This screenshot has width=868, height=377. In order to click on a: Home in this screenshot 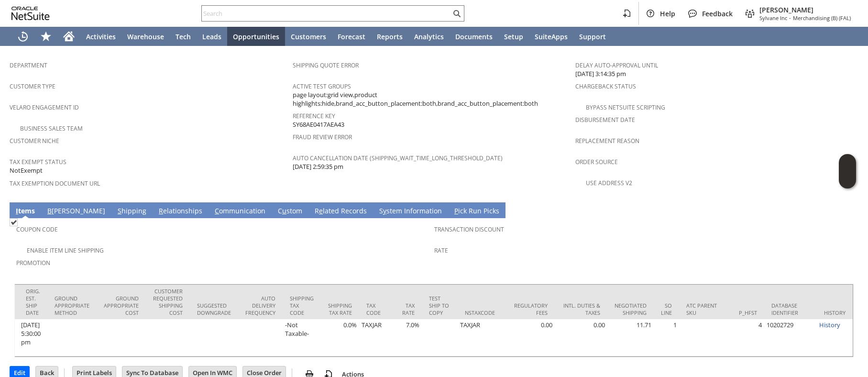, I will do `click(69, 37)`.